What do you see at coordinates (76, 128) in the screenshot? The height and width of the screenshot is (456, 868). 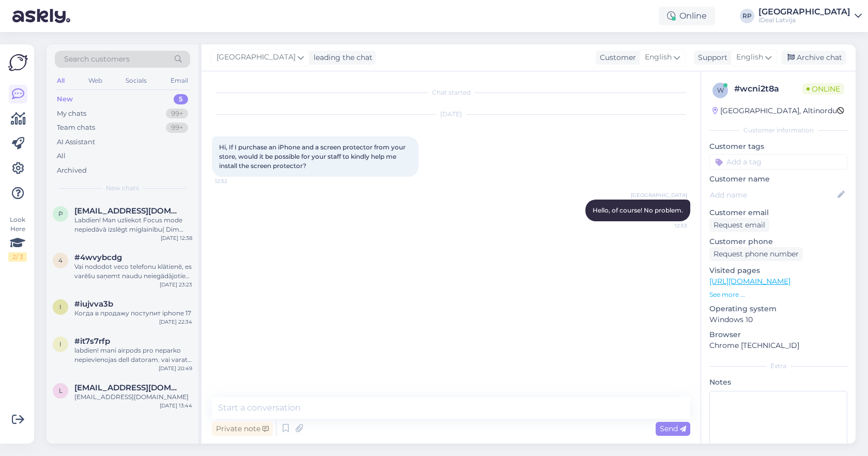 I see `div: Team chats` at bounding box center [76, 128].